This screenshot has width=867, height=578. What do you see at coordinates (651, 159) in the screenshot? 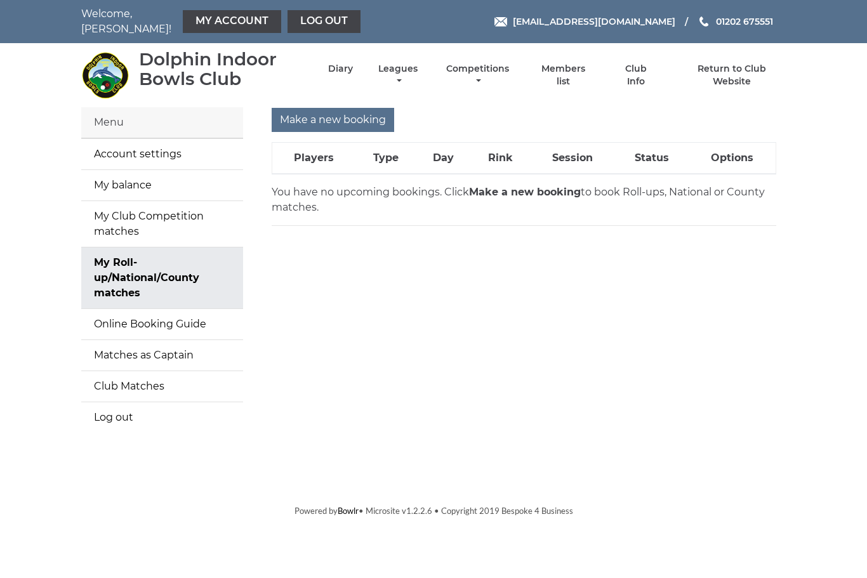
I see `th: Status` at bounding box center [651, 159].